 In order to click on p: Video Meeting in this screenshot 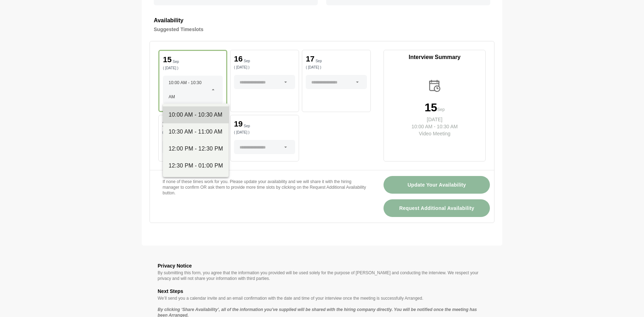, I will do `click(434, 134)`.